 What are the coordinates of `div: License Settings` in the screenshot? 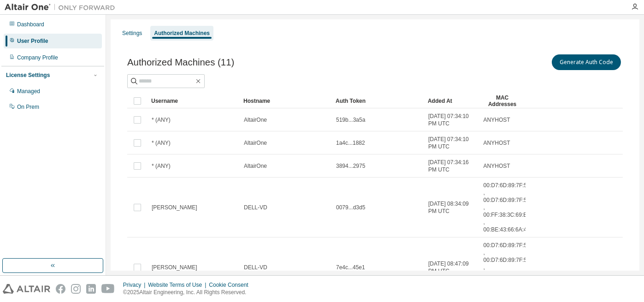 It's located at (28, 75).